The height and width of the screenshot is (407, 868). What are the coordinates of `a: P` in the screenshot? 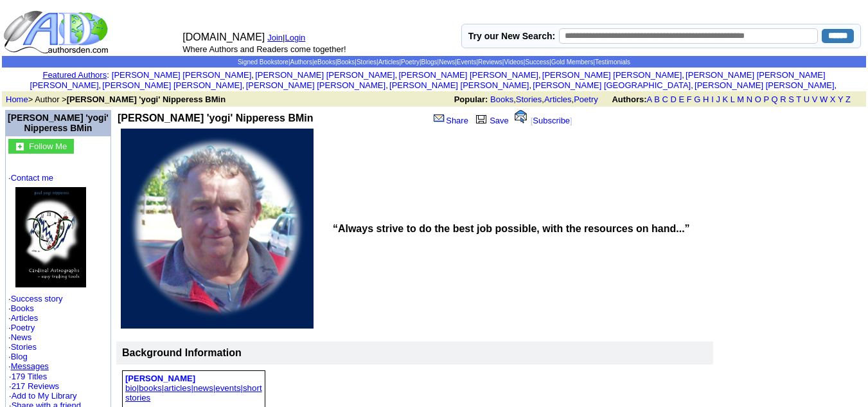 It's located at (766, 99).